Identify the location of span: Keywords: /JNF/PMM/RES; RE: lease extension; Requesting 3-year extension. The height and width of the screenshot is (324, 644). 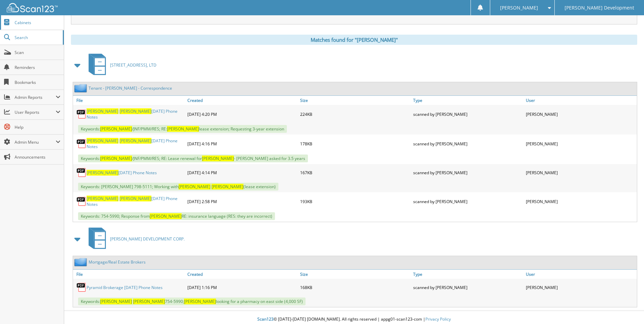
(183, 129).